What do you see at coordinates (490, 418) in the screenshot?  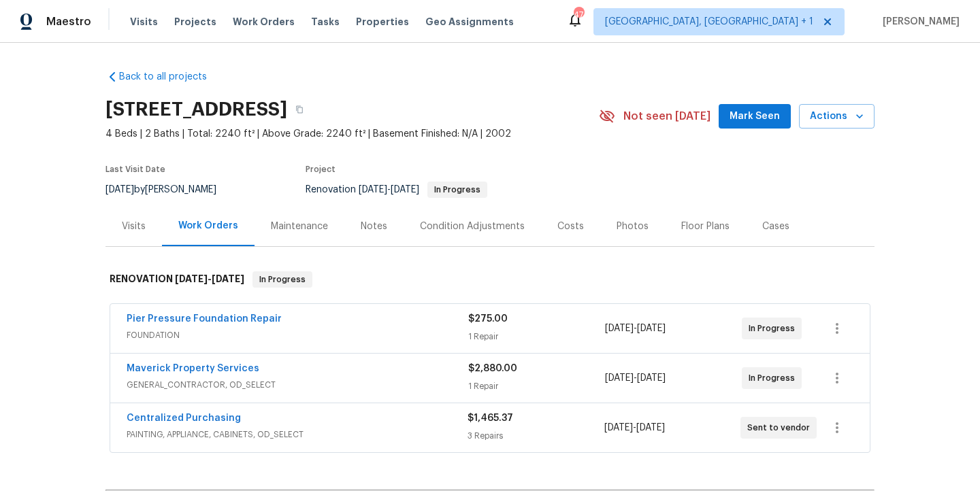 I see `span: $1,465.37` at bounding box center [490, 418].